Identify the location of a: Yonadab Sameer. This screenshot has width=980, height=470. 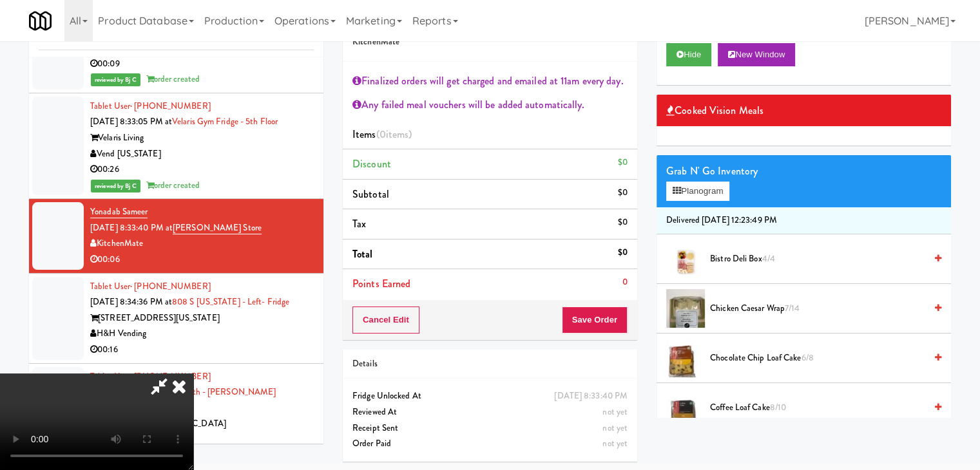
(118, 212).